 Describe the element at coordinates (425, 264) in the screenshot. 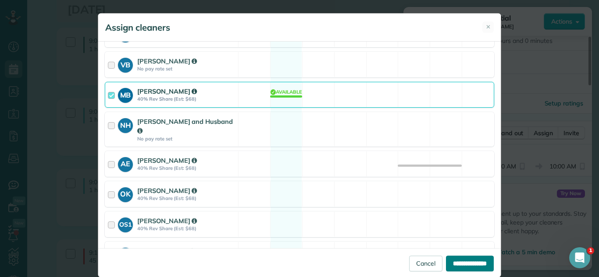

I see `a: Cancel` at that location.